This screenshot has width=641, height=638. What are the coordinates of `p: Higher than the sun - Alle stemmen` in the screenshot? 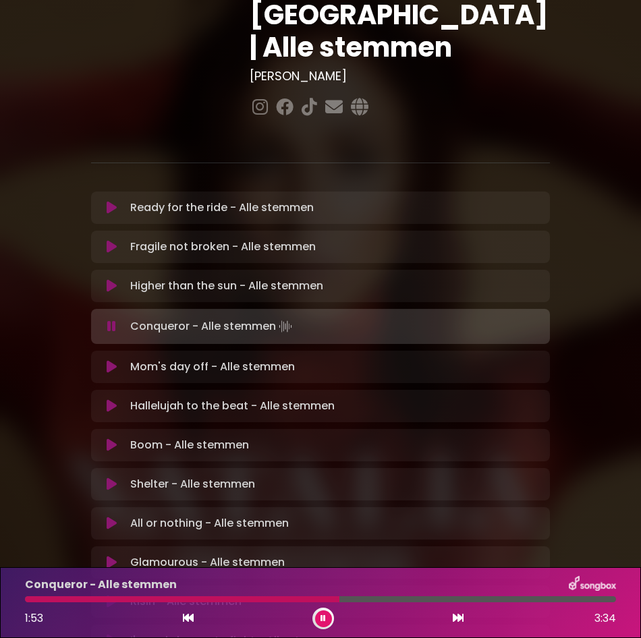 It's located at (227, 286).